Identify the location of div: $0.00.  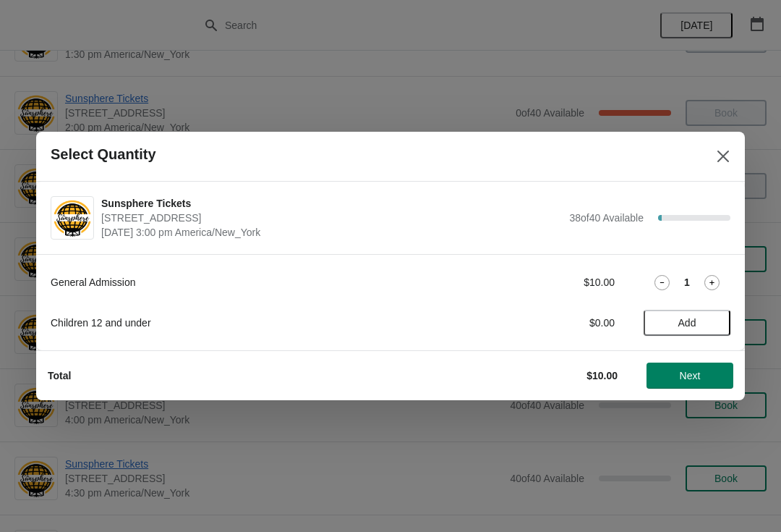
(547, 323).